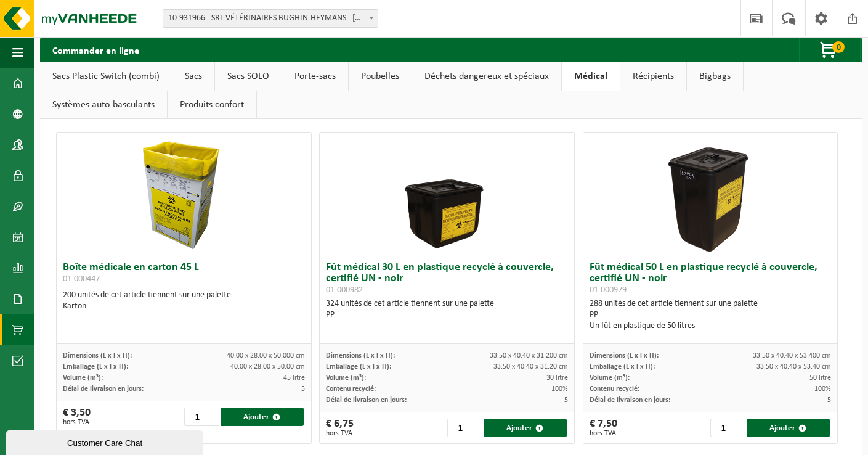 This screenshot has width=868, height=455. I want to click on a: Déchets dangereux et spéciaux, so click(487, 76).